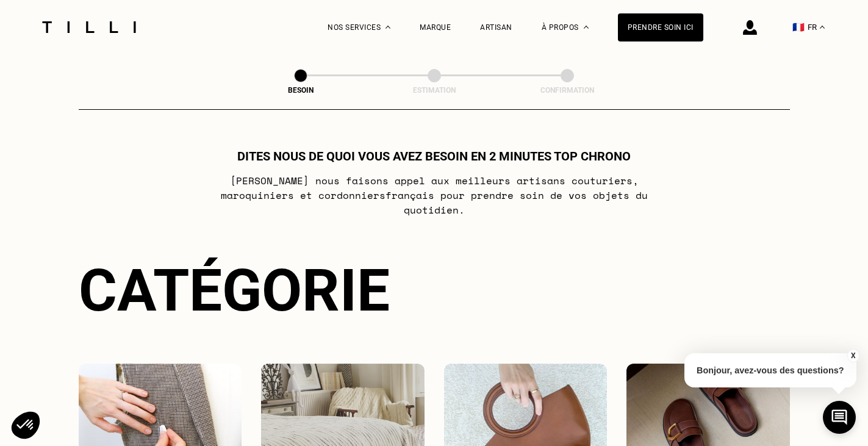  I want to click on img: Logo du service de couturière Tilli, so click(89, 27).